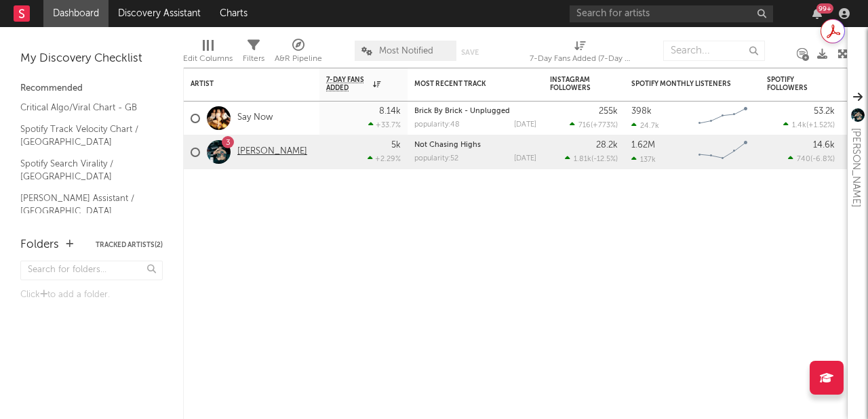 This screenshot has width=868, height=419. What do you see at coordinates (396, 145) in the screenshot?
I see `div: 5k` at bounding box center [396, 145].